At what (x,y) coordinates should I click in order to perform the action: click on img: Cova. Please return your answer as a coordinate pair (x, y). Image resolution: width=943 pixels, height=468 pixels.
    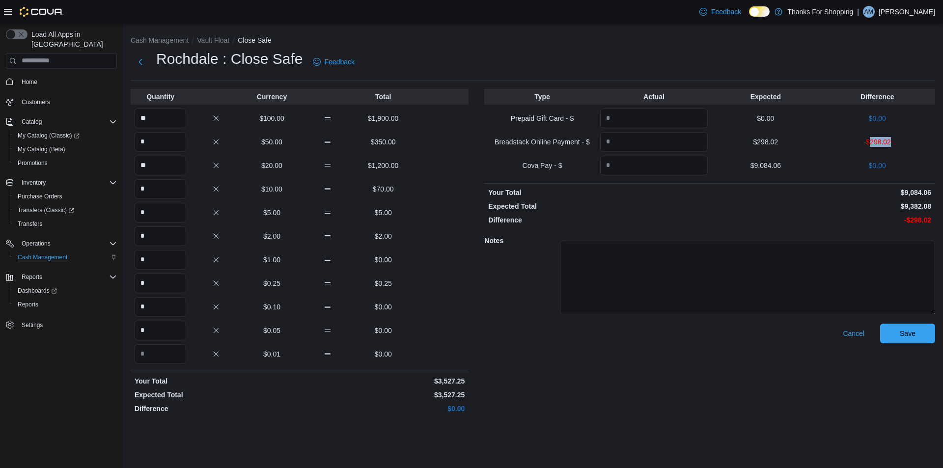
    Looking at the image, I should click on (41, 12).